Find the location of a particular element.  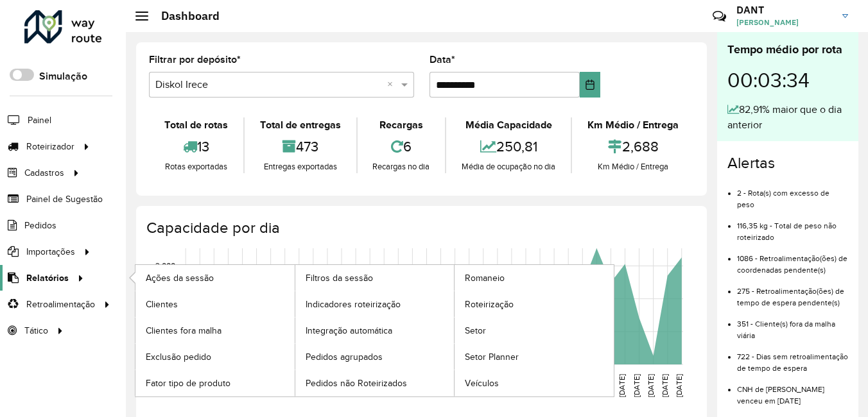

div: Entregas exportadas is located at coordinates (301, 167).